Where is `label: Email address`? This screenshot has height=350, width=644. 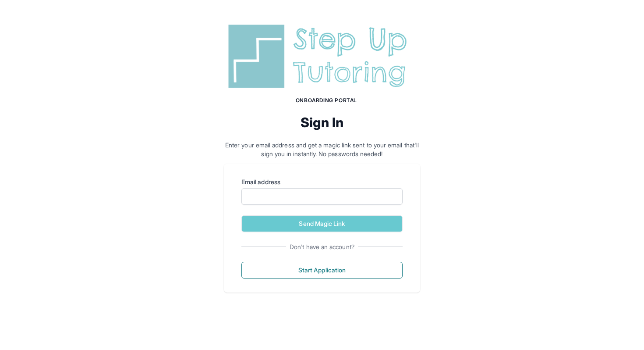
label: Email address is located at coordinates (322, 182).